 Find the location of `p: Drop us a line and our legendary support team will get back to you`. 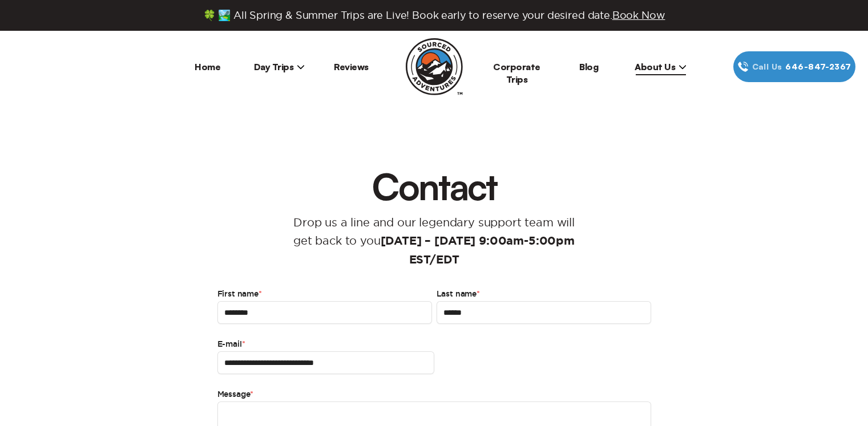

p: Drop us a line and our legendary support team will get back to you is located at coordinates (434, 241).